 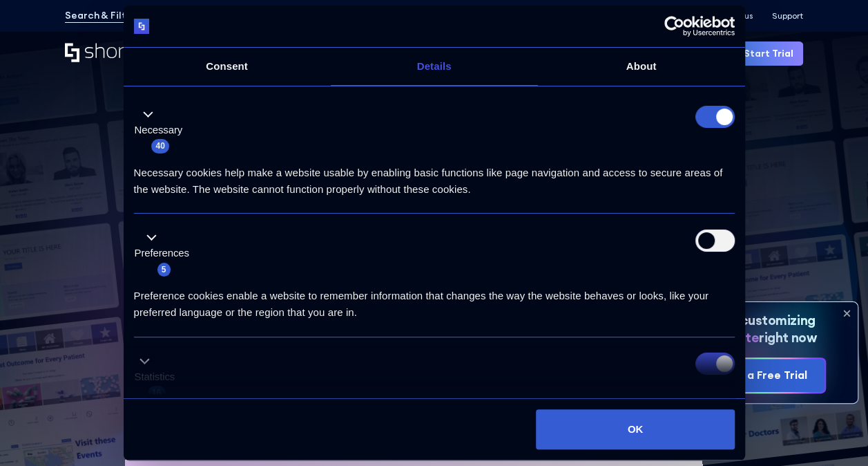 What do you see at coordinates (434, 175) in the screenshot?
I see `div: Necessary cookies help make a website usable by enabling basic functions like page navigation and...` at bounding box center [434, 175].